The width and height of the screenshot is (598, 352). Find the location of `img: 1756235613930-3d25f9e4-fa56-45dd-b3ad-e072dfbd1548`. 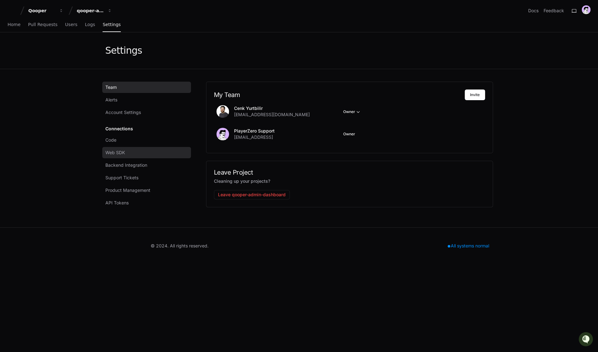

img: 1756235613930-3d25f9e4-fa56-45dd-b3ad-e072dfbd1548 is located at coordinates (12, 53).